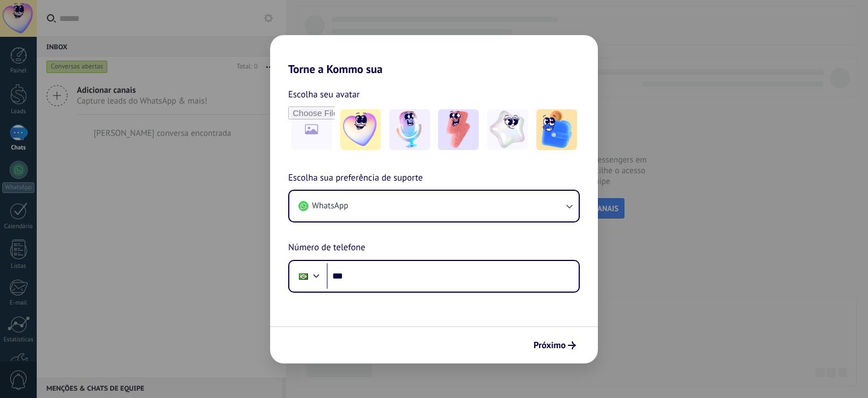  What do you see at coordinates (356, 179) in the screenshot?
I see `span: Escolha sua preferência de suporte` at bounding box center [356, 179].